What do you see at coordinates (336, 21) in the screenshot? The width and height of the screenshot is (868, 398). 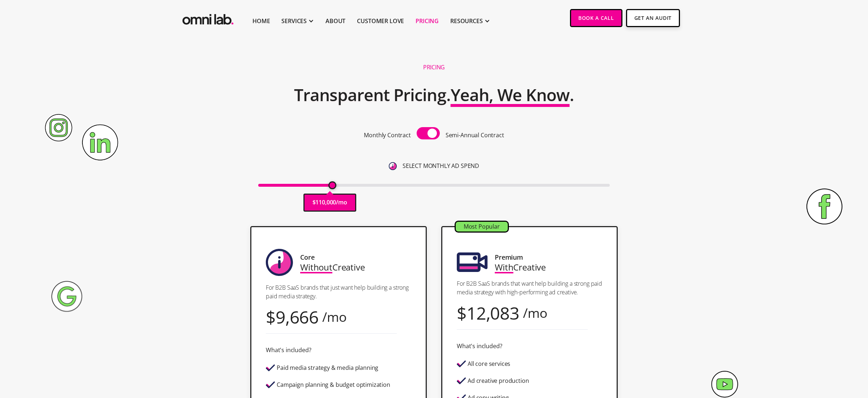 I see `a: About` at bounding box center [336, 21].